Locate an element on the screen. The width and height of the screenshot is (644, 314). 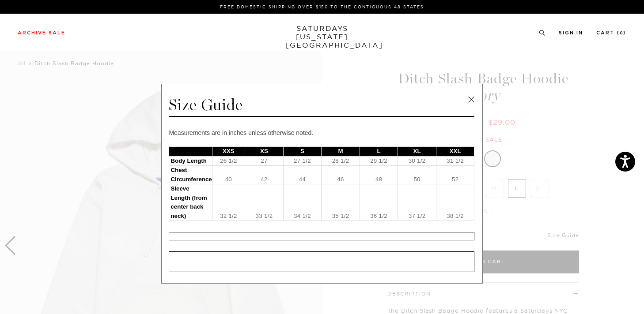
td: 29 1/2 is located at coordinates (378, 161).